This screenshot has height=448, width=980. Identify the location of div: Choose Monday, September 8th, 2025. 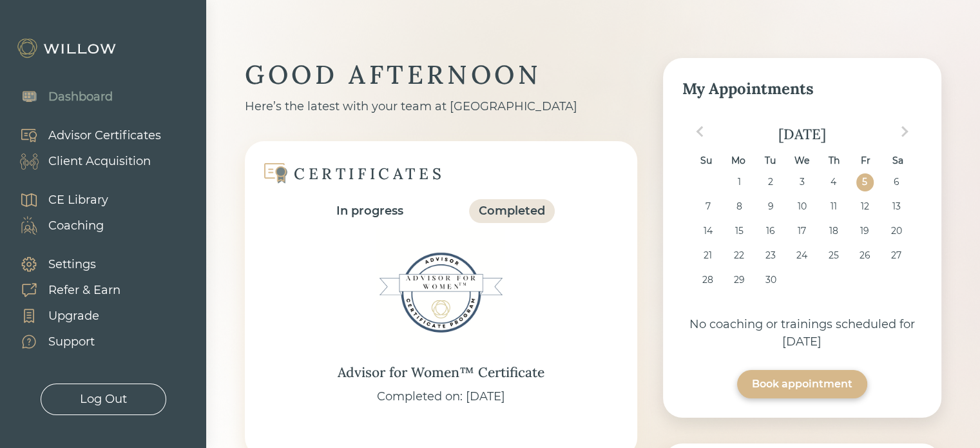
(739, 207).